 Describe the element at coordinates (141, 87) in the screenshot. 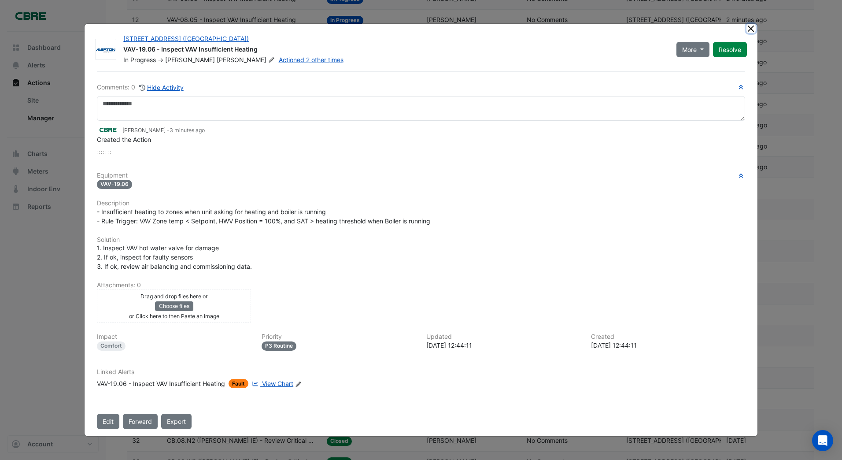

I see `div: Comments: 0` at that location.